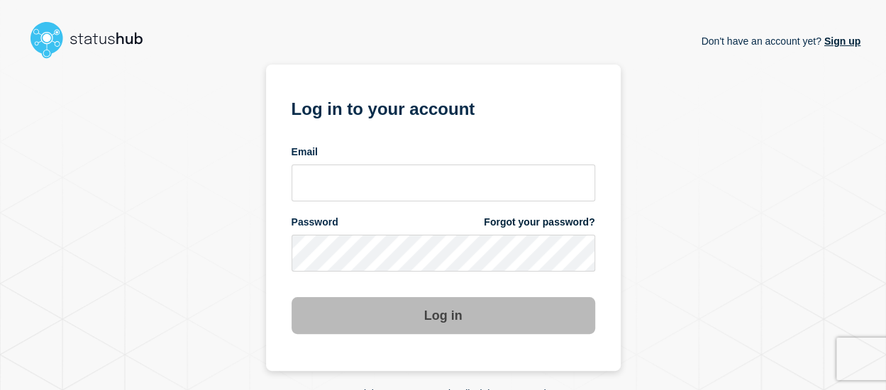 The height and width of the screenshot is (390, 886). Describe the element at coordinates (443, 107) in the screenshot. I see `h1: Log in to your account` at that location.